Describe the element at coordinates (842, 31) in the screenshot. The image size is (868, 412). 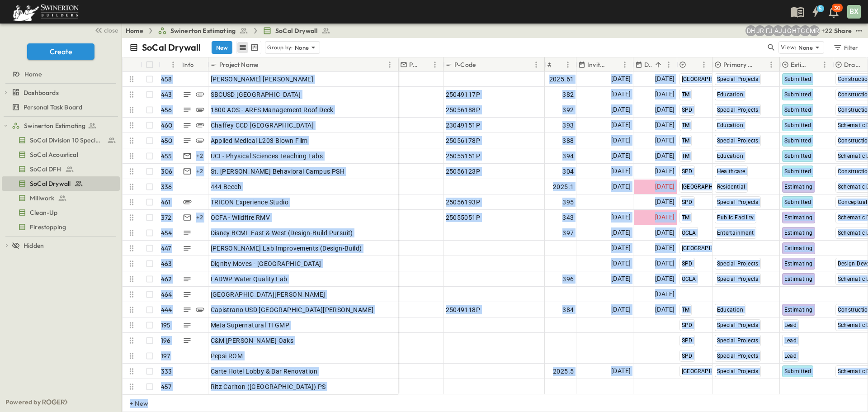
I see `div: Share` at that location.